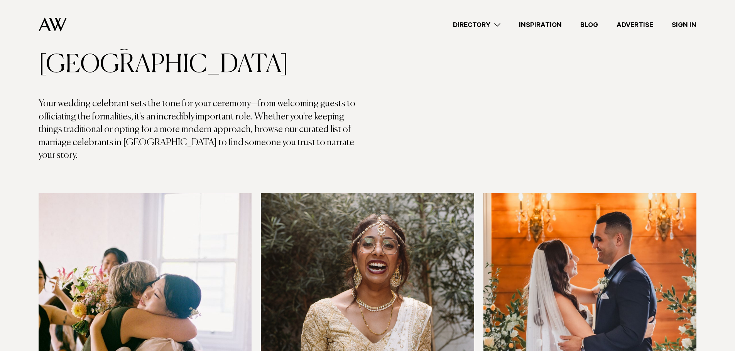 The width and height of the screenshot is (735, 351). What do you see at coordinates (589, 25) in the screenshot?
I see `a: Blog` at bounding box center [589, 25].